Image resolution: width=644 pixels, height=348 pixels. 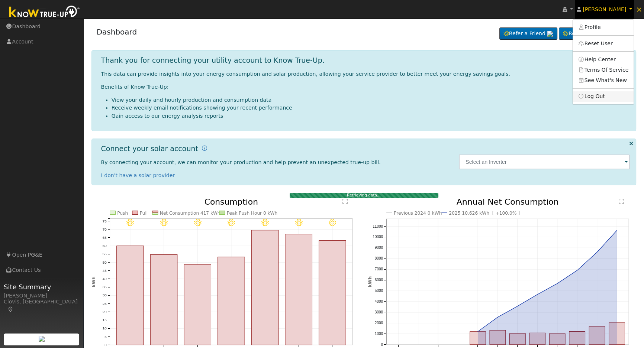 I want to click on text: 25, so click(x=105, y=303).